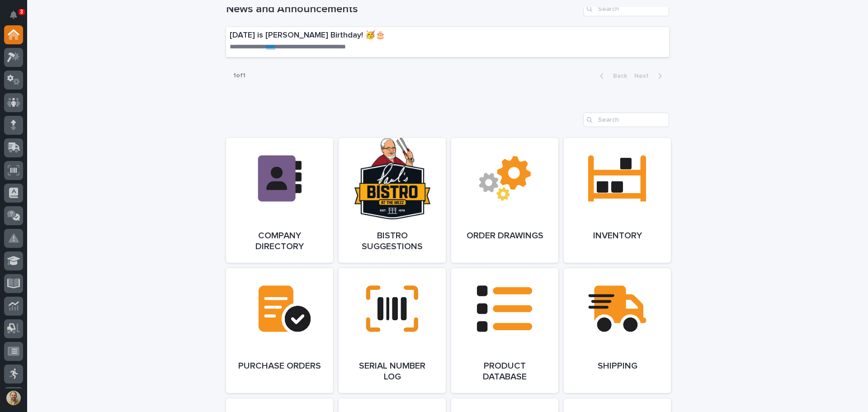 This screenshot has width=868, height=412. What do you see at coordinates (403, 9) in the screenshot?
I see `h1: News and Announcements` at bounding box center [403, 9].